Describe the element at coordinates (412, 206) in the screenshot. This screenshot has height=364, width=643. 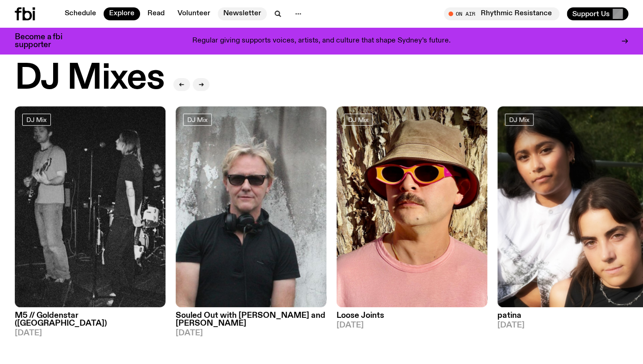
I see `img: Tyson stands in front of a paperbark tree wearing orange sunglasses, a suede bucket hat and a pin...` at that location.